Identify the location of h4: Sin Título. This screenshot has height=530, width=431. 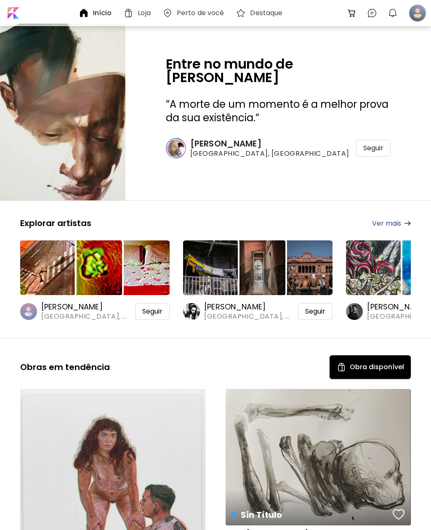
(310, 514).